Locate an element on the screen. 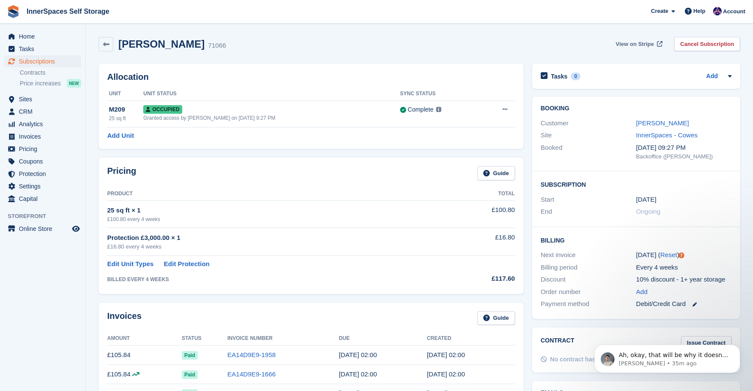 This screenshot has height=391, width=753. h2: Booking is located at coordinates (636, 109).